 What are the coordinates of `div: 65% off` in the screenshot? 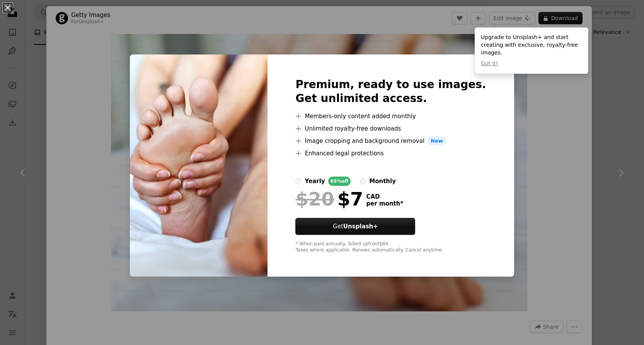 It's located at (339, 181).